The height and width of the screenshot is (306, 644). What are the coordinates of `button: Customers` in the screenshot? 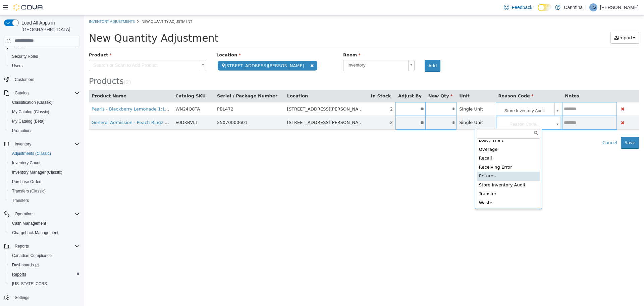 It's located at (42, 79).